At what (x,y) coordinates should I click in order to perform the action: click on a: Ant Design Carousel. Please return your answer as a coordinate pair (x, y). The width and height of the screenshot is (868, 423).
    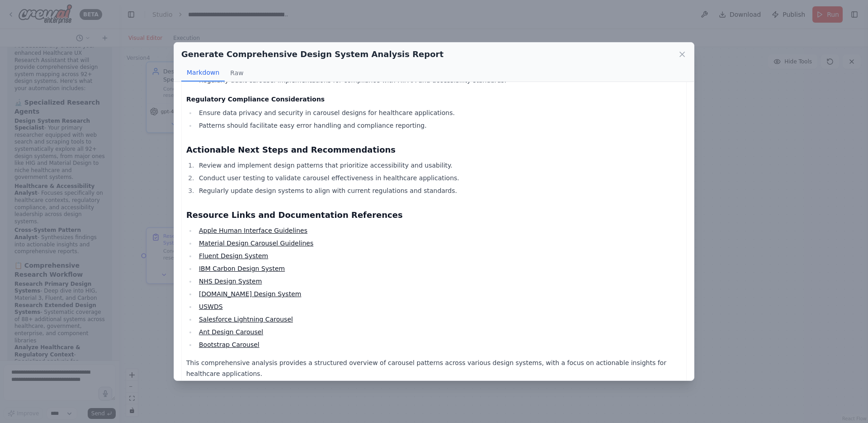
    Looking at the image, I should click on (231, 332).